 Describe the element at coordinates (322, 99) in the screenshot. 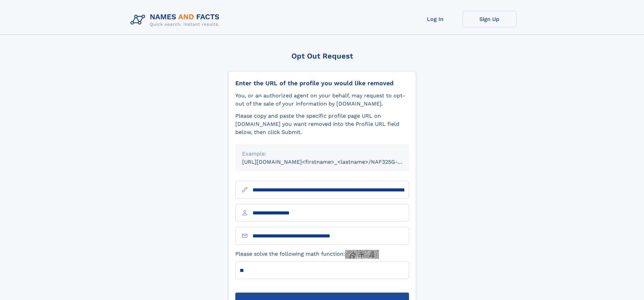

I see `div: You, or an authorized agent on your behalf, may request to opt-out of the sale of your informatio...` at that location.